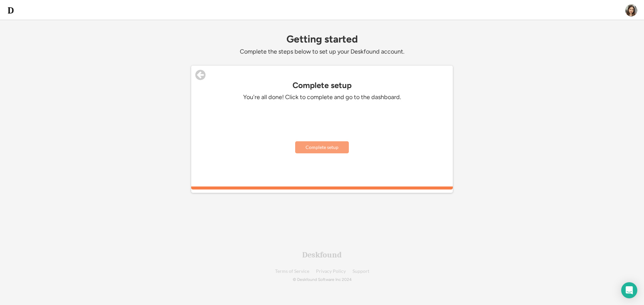  I want to click on a: Terms of Service, so click(292, 271).